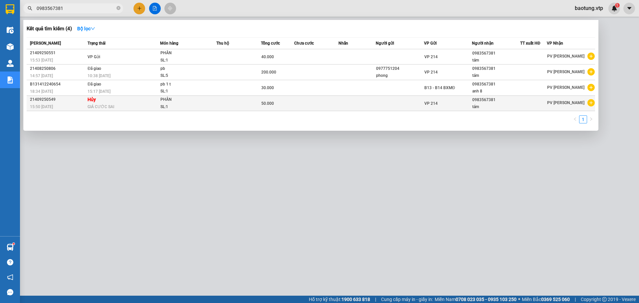 The width and height of the screenshot is (639, 303). What do you see at coordinates (86, 29) in the screenshot?
I see `strong: Bộ lọc` at bounding box center [86, 29].